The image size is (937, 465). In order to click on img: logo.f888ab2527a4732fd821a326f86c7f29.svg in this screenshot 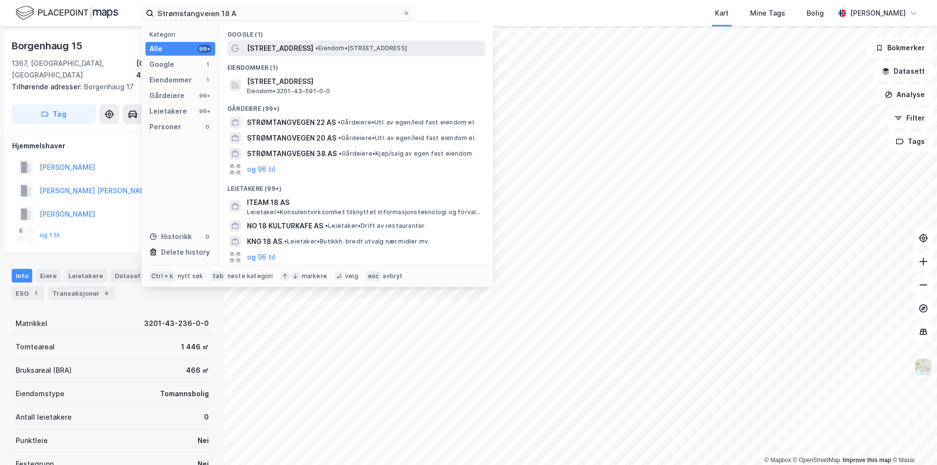, I will do `click(67, 13)`.